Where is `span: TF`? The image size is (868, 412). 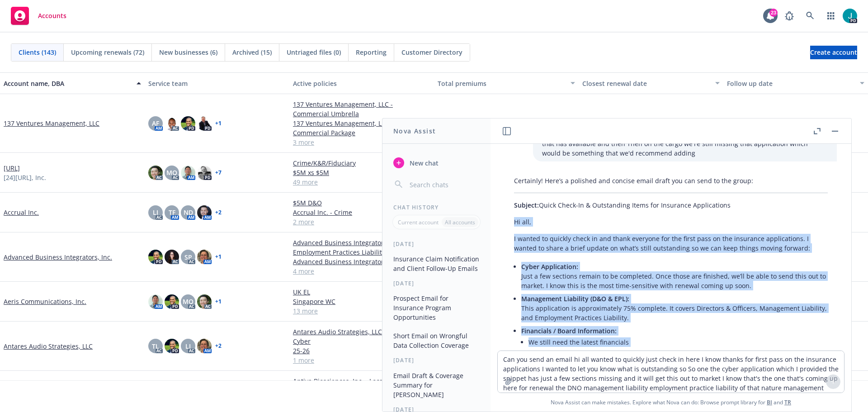 span: TF is located at coordinates (172, 212).